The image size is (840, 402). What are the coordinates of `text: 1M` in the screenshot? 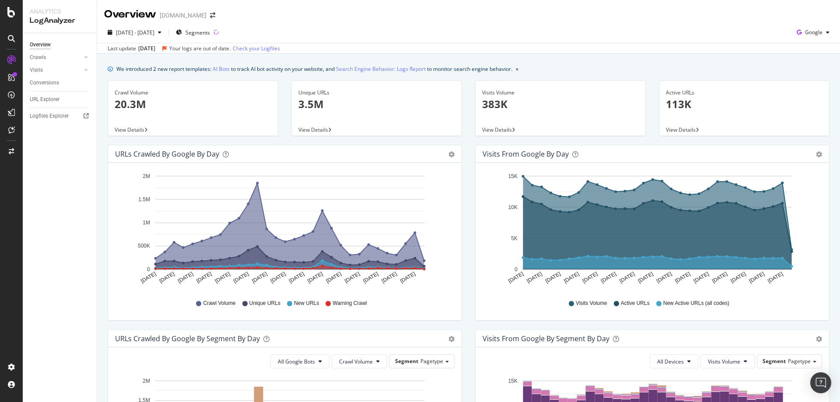 It's located at (146, 223).